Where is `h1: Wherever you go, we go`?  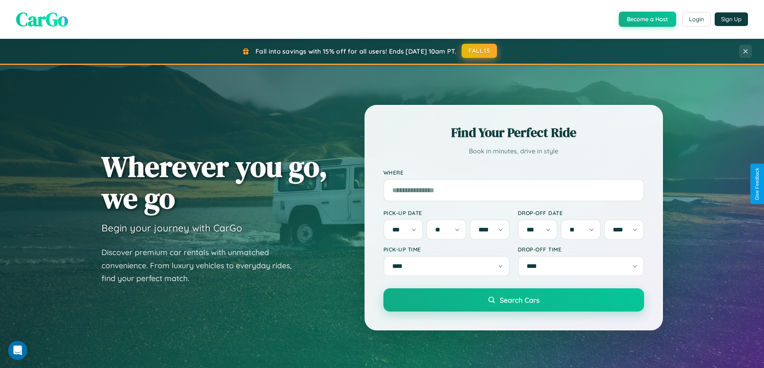
h1: Wherever you go, we go is located at coordinates (214, 182).